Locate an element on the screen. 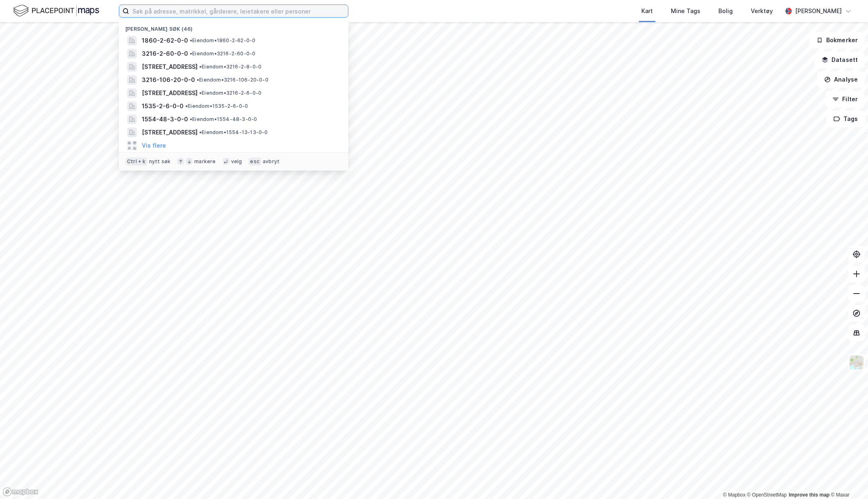 This screenshot has width=868, height=499. span: Eiendom • 3216-2-8-0-0 is located at coordinates (231, 67).